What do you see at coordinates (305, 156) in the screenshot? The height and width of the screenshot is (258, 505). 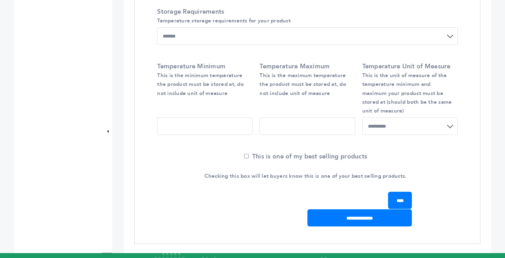 I see `label: This is one of my best selling products` at bounding box center [305, 156].